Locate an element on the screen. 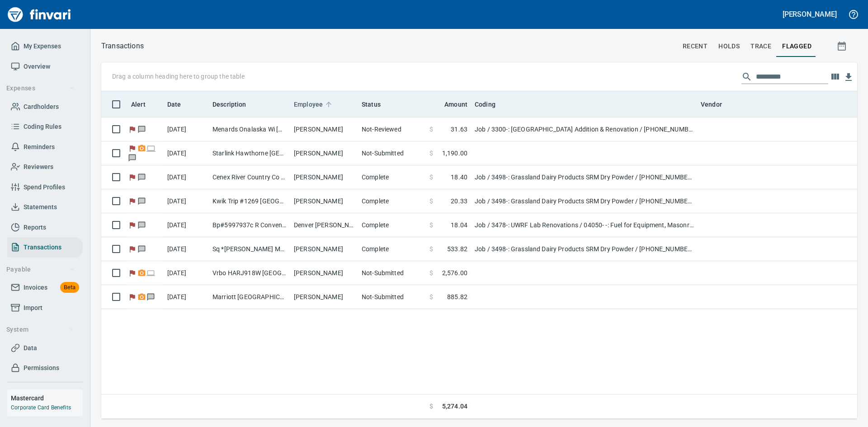 Image resolution: width=868 pixels, height=427 pixels. span: 18.40 is located at coordinates (458, 177).